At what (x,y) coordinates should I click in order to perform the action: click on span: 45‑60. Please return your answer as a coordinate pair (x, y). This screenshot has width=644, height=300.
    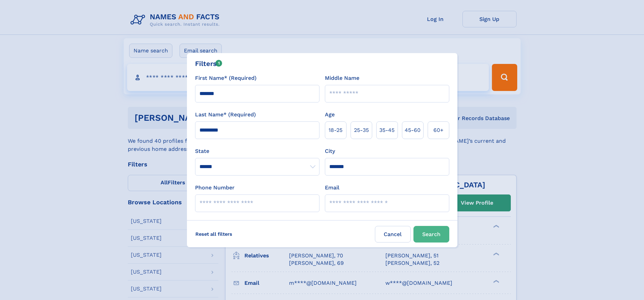
    Looking at the image, I should click on (413, 130).